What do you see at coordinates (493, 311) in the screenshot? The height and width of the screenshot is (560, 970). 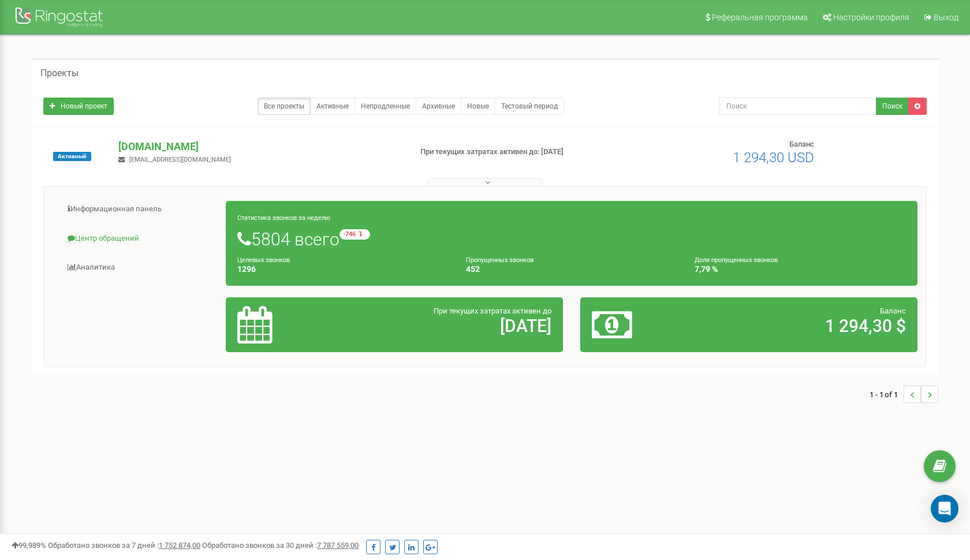 I see `span: При текущих затратах активен до` at bounding box center [493, 311].